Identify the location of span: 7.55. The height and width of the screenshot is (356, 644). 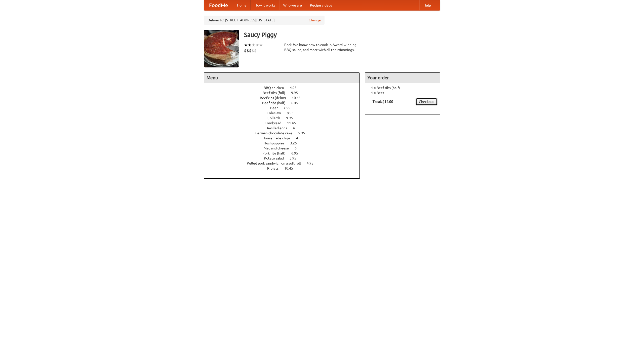
(289, 108).